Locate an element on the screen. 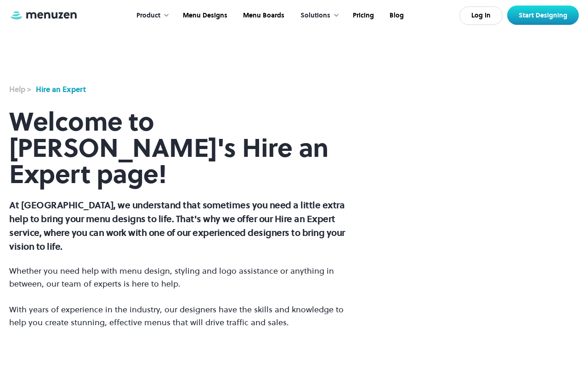  a: Menu Boards is located at coordinates (263, 16).